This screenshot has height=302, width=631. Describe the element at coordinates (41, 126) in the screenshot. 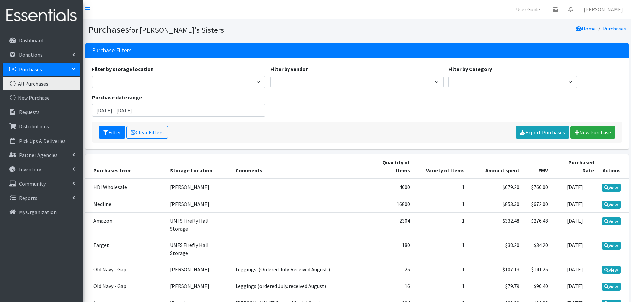

I see `a: Distributions` at that location.